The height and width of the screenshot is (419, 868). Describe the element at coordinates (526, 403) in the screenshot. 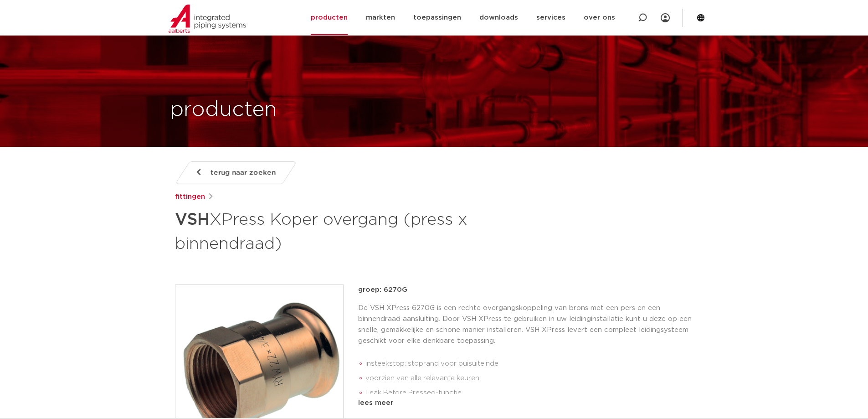

I see `div: lees meer` at that location.